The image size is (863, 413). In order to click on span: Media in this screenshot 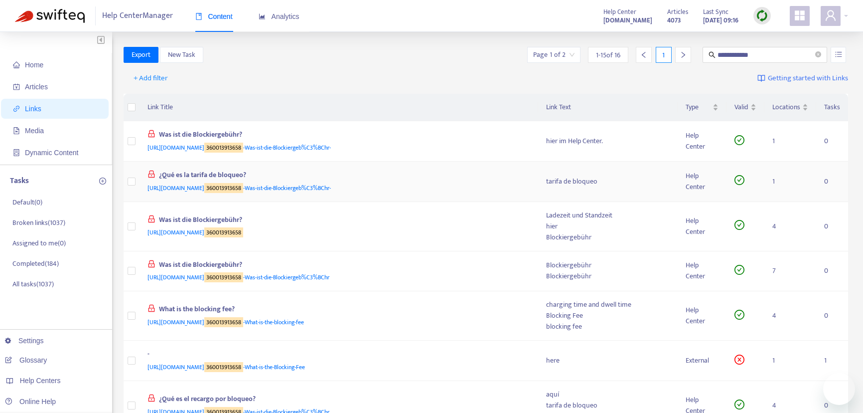, I will do `click(34, 131)`.